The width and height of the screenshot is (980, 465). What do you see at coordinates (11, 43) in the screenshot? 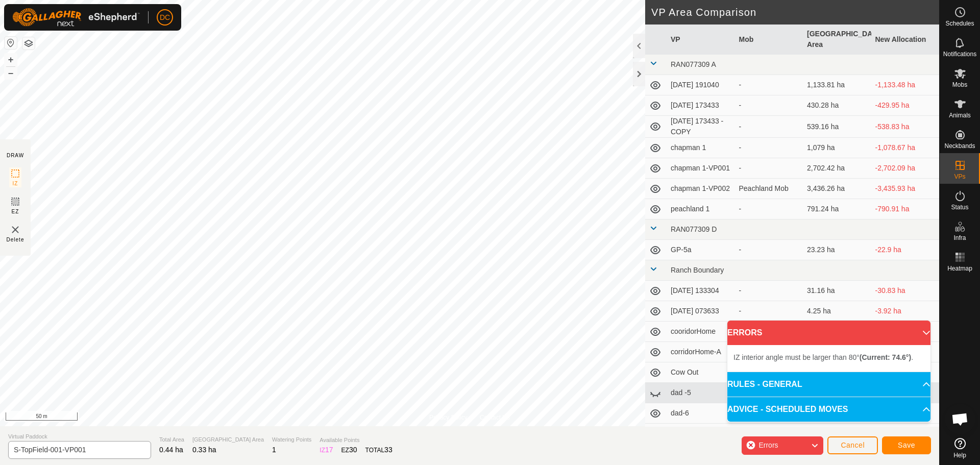
I see `button: Reset Map` at bounding box center [11, 43].